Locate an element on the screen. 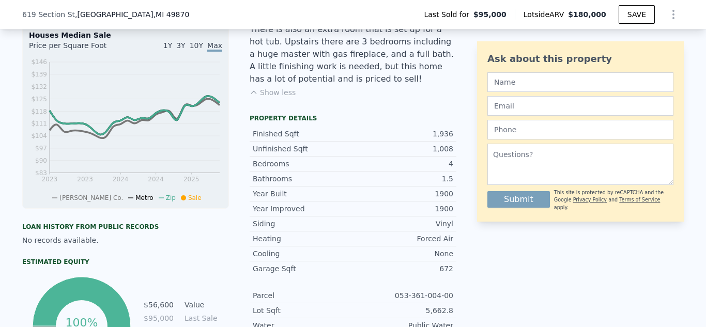  span: 619 Section St is located at coordinates (49, 14).